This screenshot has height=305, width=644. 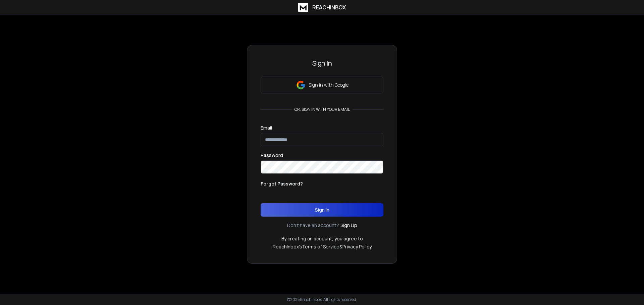 I want to click on span: Terms of Service, so click(x=320, y=246).